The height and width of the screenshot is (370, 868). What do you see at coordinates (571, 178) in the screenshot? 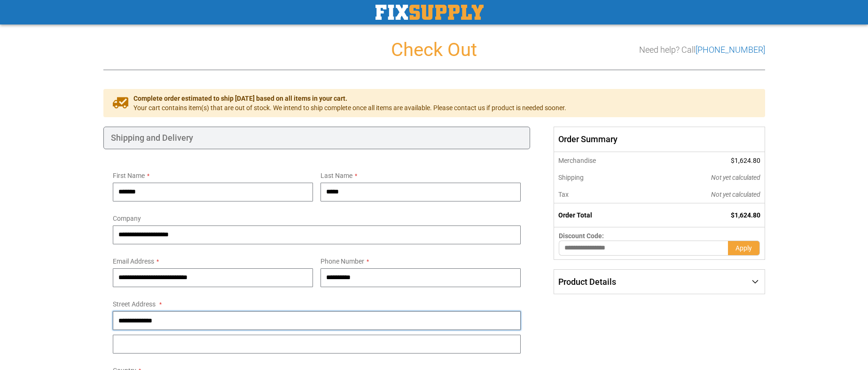
I see `span: Shipping` at bounding box center [571, 178].